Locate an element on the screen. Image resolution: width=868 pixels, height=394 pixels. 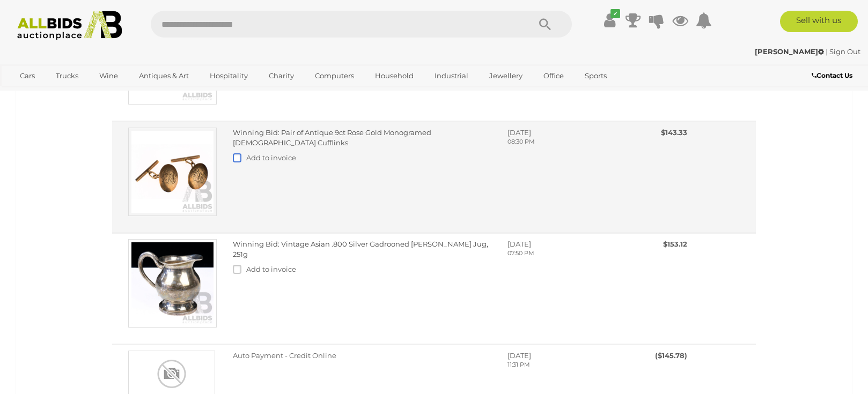
img: Winning Bid: Pair of Antique 9ct Rose Gold Monogramed Gents Cufflinks is located at coordinates (172, 172).